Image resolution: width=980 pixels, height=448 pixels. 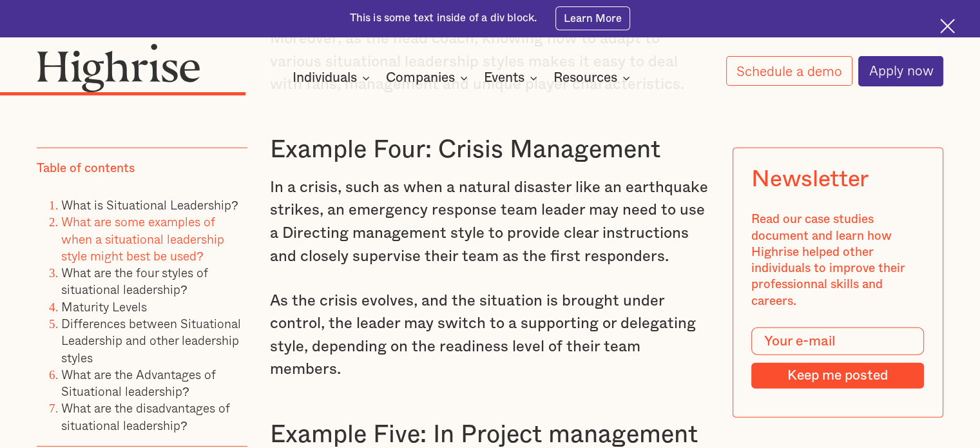 I want to click on div: This is some text inside of a div block., so click(x=443, y=18).